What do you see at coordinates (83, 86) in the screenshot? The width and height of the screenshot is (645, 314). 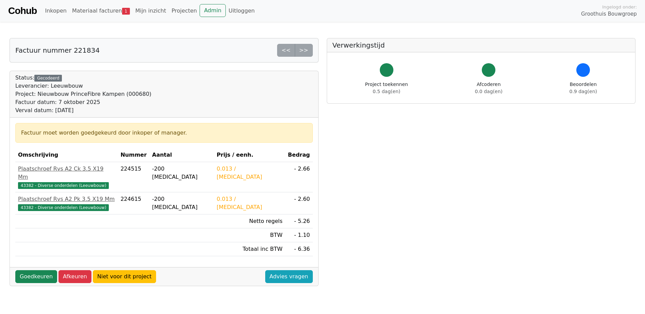 I see `div: Leverancier: Leeuwbouw` at bounding box center [83, 86].